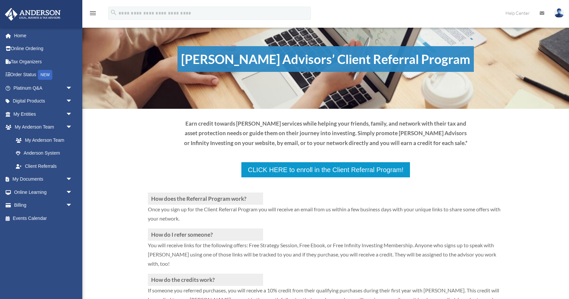 The width and height of the screenshot is (569, 299). I want to click on img: User Pic, so click(559, 13).